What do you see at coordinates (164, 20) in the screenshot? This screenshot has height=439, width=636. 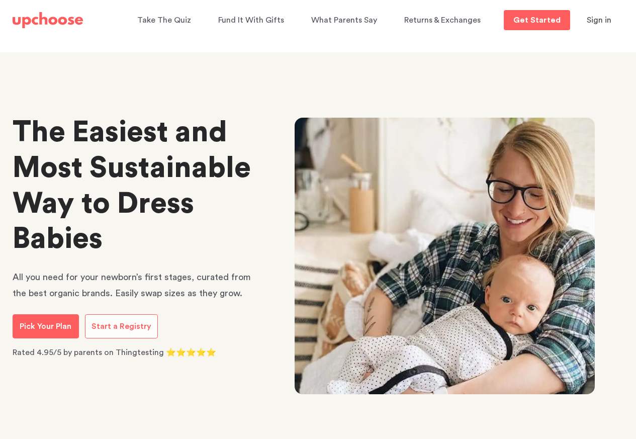 I see `span: Take The Quiz` at bounding box center [164, 20].